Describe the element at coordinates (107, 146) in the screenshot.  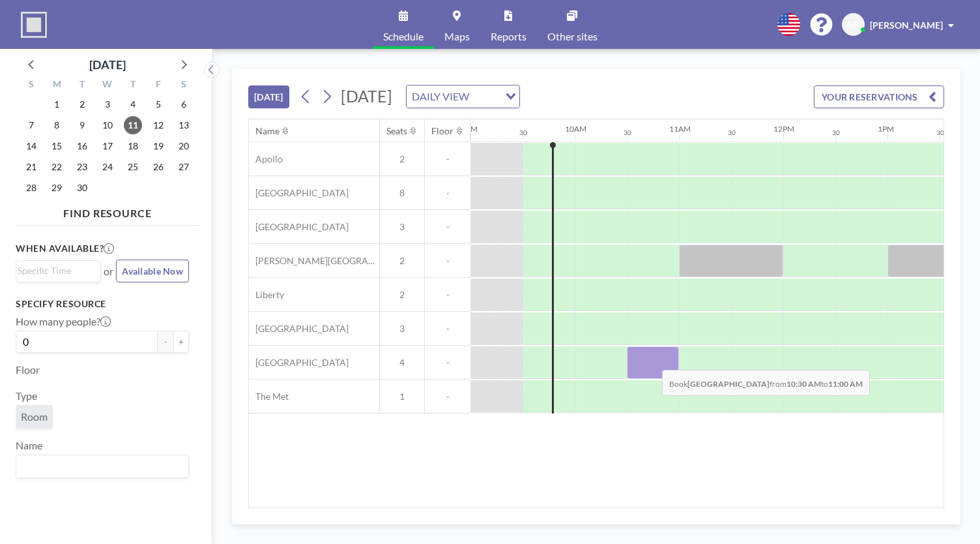
I see `span: Wednesday, September 17, 2025` at that location.